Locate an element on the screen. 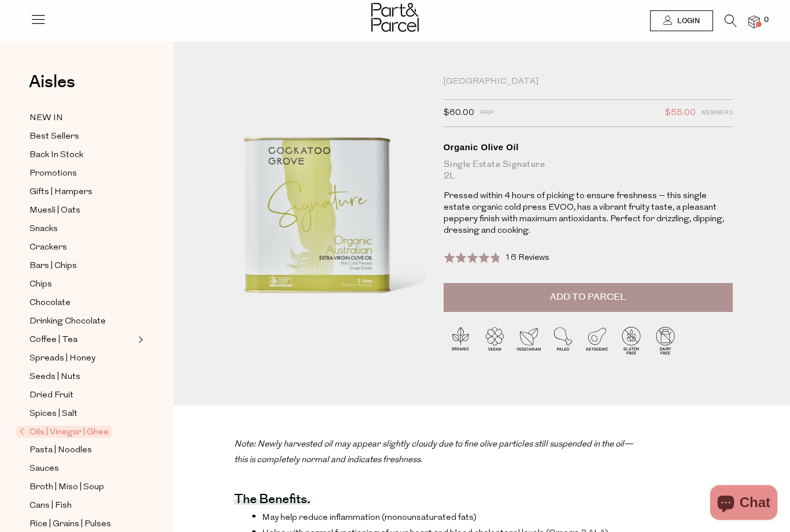 The image size is (790, 532). inbox-online-store-chat: Shopify online store chat is located at coordinates (743, 504).